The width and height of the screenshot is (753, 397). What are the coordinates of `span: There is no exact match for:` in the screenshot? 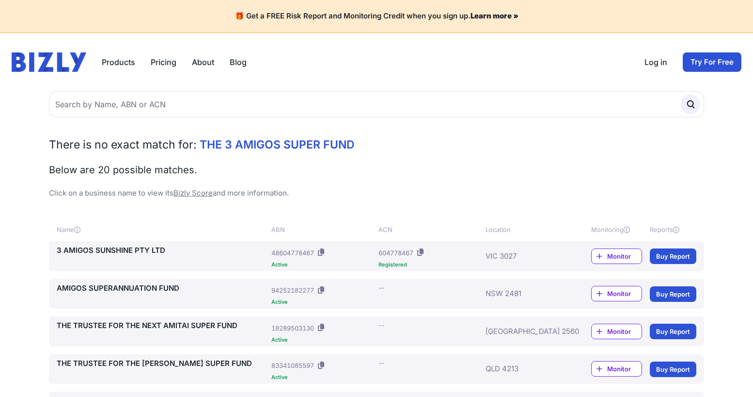 It's located at (123, 144).